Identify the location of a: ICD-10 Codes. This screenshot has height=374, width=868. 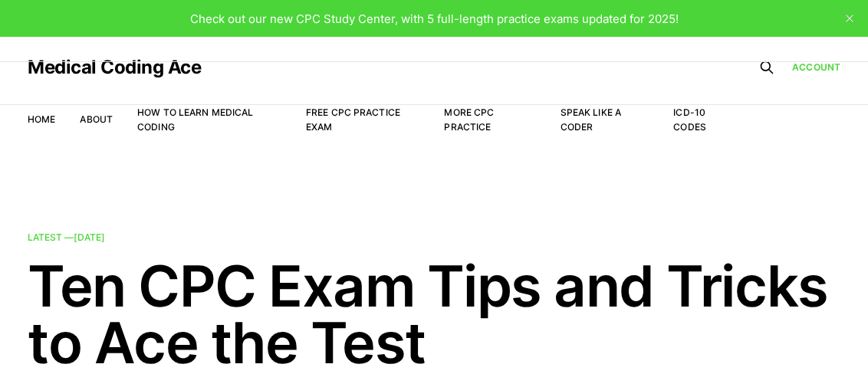
(689, 120).